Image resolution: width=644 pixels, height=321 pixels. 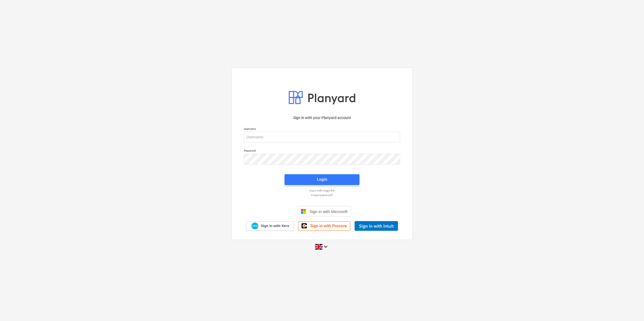 What do you see at coordinates (275, 226) in the screenshot?
I see `span: Sign in with Xero` at bounding box center [275, 226].